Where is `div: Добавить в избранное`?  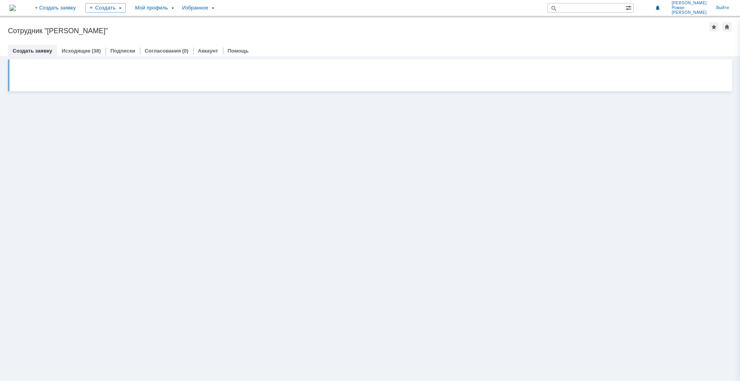 div: Добавить в избранное is located at coordinates (714, 27).